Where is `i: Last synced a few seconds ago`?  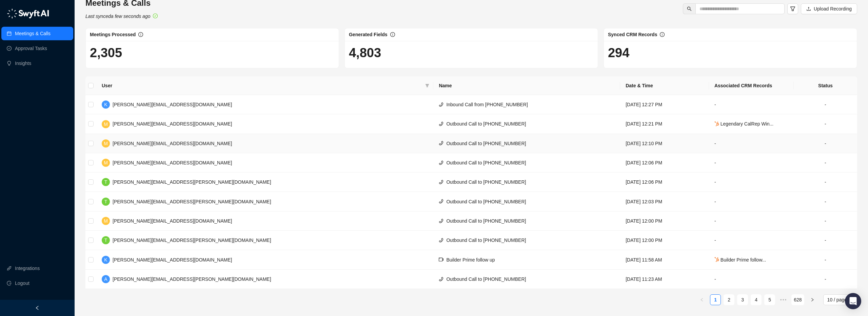
i: Last synced a few seconds ago is located at coordinates (118, 16).